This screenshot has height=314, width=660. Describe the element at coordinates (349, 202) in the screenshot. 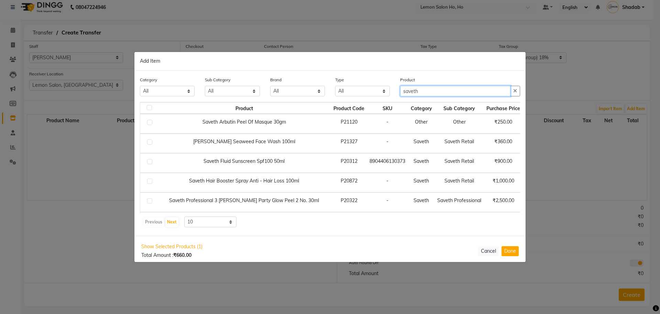

I see `td: P20322` at that location.